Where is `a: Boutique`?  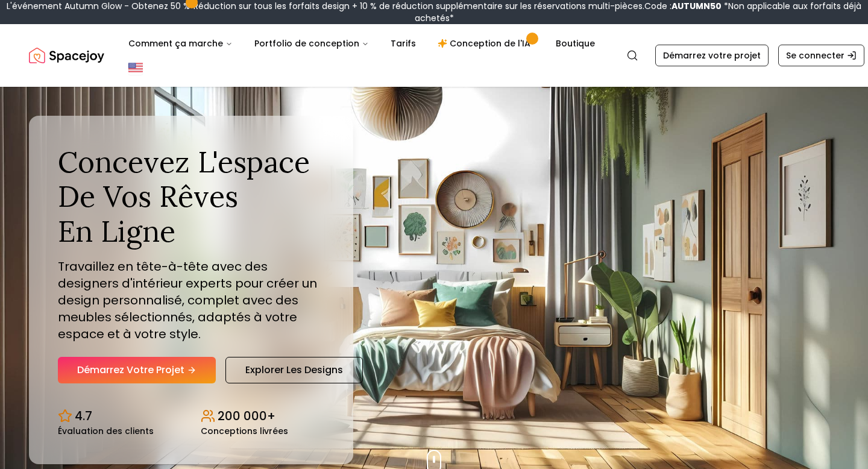 a: Boutique is located at coordinates (575, 43).